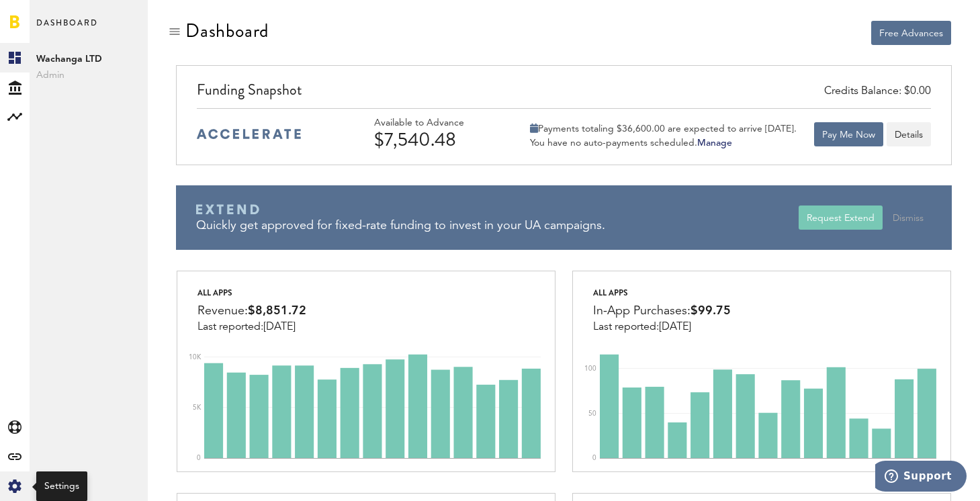 The height and width of the screenshot is (501, 980). Describe the element at coordinates (593, 413) in the screenshot. I see `text: 50` at that location.